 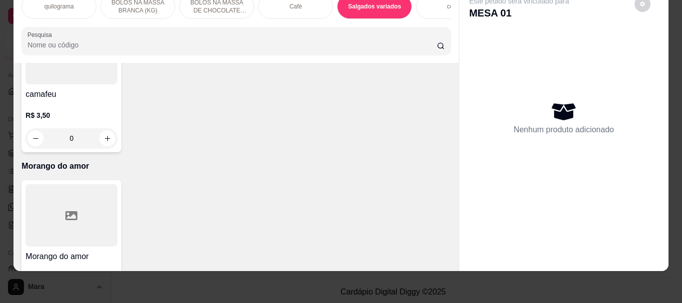 What do you see at coordinates (374, 6) in the screenshot?
I see `p: Salgados variados` at bounding box center [374, 6].